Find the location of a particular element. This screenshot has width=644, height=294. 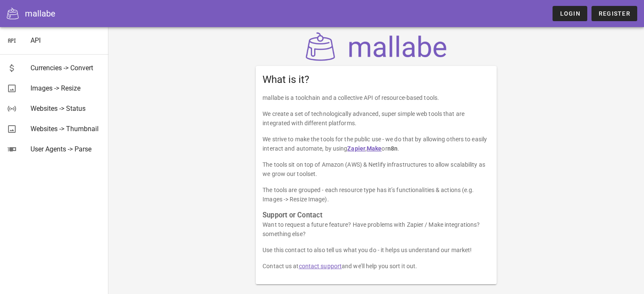

a: Zapier is located at coordinates (356, 149).